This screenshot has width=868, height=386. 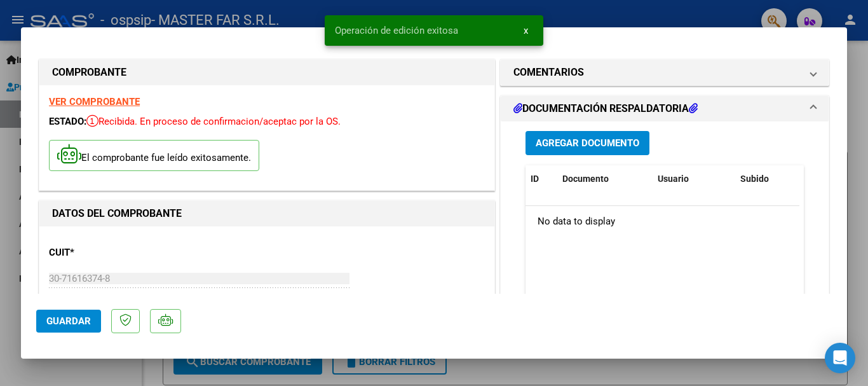 I want to click on p: CUIT, so click(x=114, y=252).